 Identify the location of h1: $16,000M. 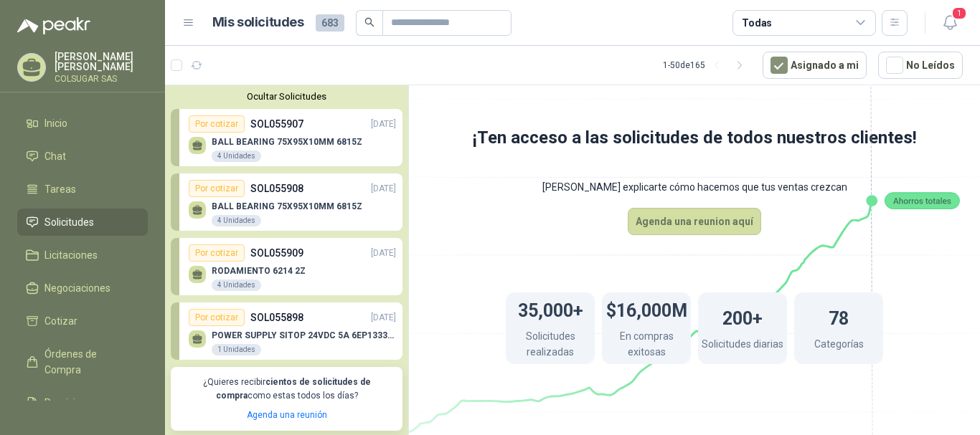
(646, 309).